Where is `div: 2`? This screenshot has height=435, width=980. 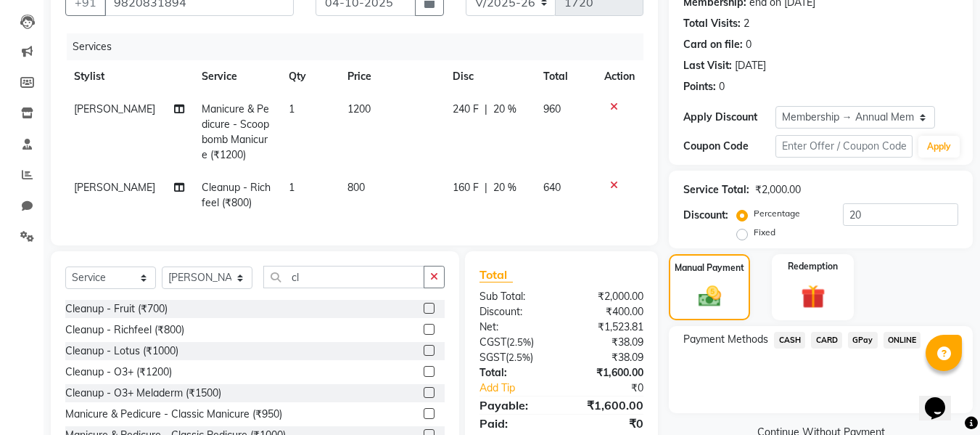 div: 2 is located at coordinates (746, 23).